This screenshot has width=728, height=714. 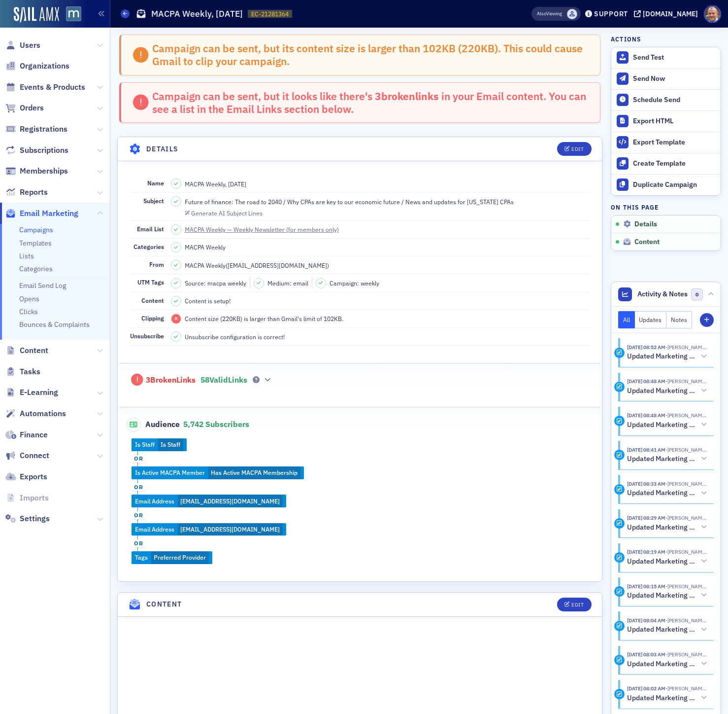 What do you see at coordinates (43, 129) in the screenshot?
I see `span: Registrations` at bounding box center [43, 129].